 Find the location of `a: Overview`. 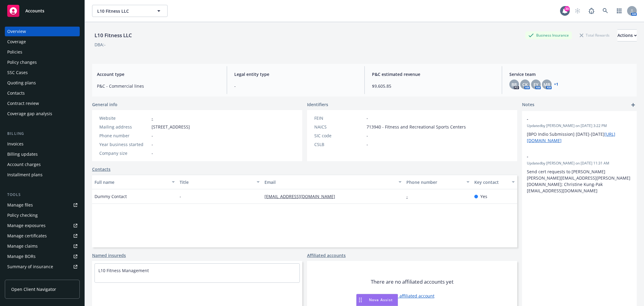

a: Overview is located at coordinates (42, 31).